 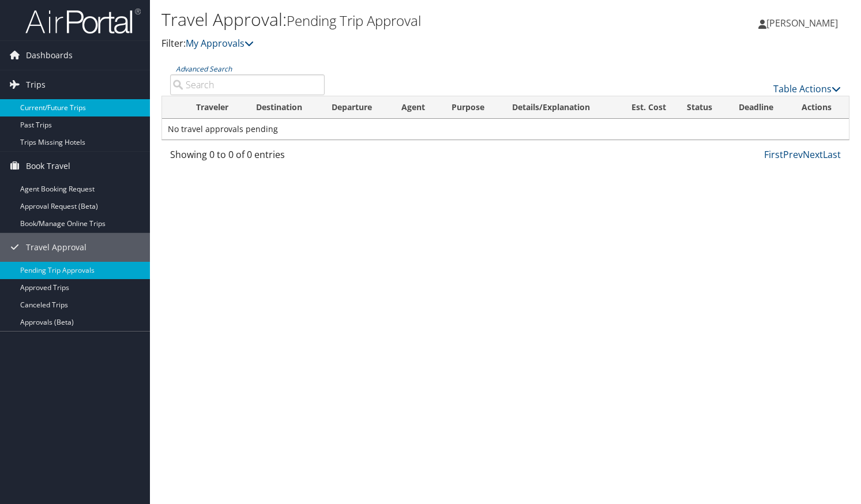 What do you see at coordinates (820, 107) in the screenshot?
I see `th: Actions` at bounding box center [820, 107].